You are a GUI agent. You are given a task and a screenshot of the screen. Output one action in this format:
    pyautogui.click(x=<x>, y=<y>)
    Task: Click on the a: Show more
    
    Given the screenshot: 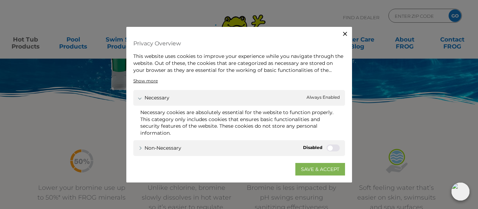 What is the action you would take?
    pyautogui.click(x=145, y=81)
    